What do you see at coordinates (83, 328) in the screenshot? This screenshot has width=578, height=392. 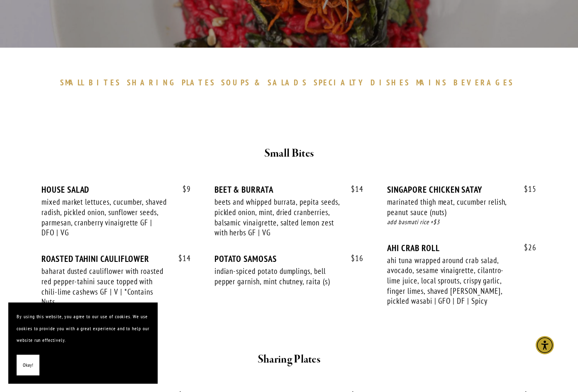 I see `p: By using this website, you agree to our use of cookies. We use cookies to provide you with a grea...` at bounding box center [83, 328].